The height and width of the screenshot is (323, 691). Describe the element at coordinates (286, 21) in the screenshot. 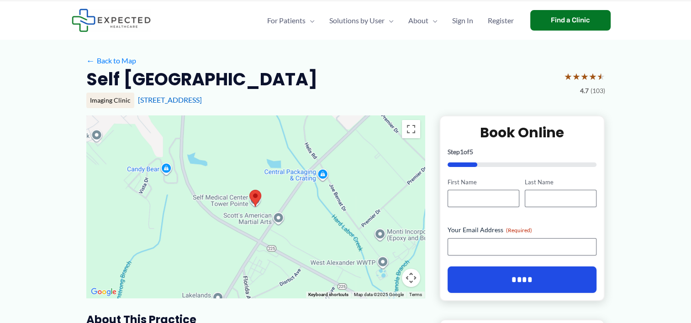

I see `span: For Patients` at that location.